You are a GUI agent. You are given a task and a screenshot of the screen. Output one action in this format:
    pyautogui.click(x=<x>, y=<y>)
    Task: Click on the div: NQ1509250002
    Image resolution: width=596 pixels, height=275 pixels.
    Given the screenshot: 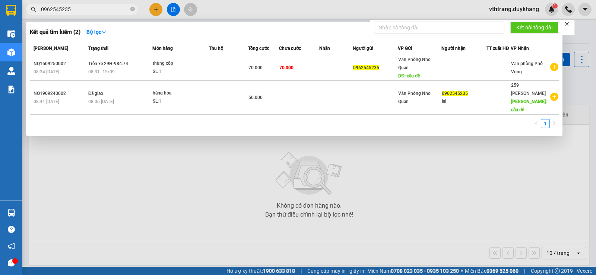 What is the action you would take?
    pyautogui.click(x=60, y=64)
    